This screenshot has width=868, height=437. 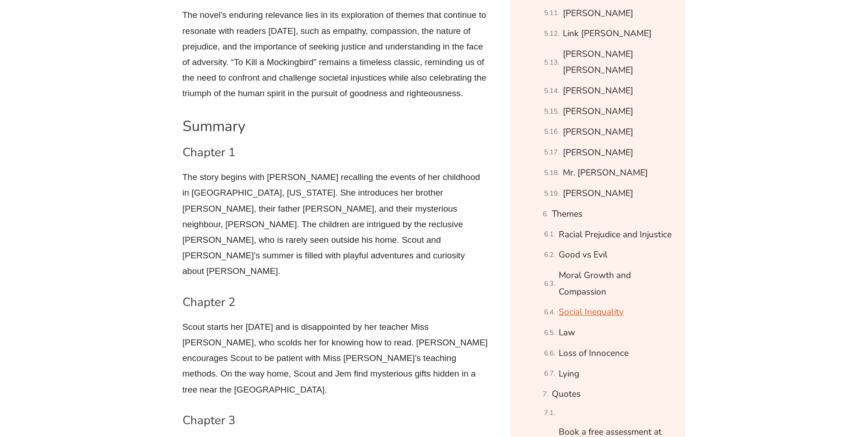 What do you see at coordinates (567, 214) in the screenshot?
I see `a: Themes` at bounding box center [567, 214].